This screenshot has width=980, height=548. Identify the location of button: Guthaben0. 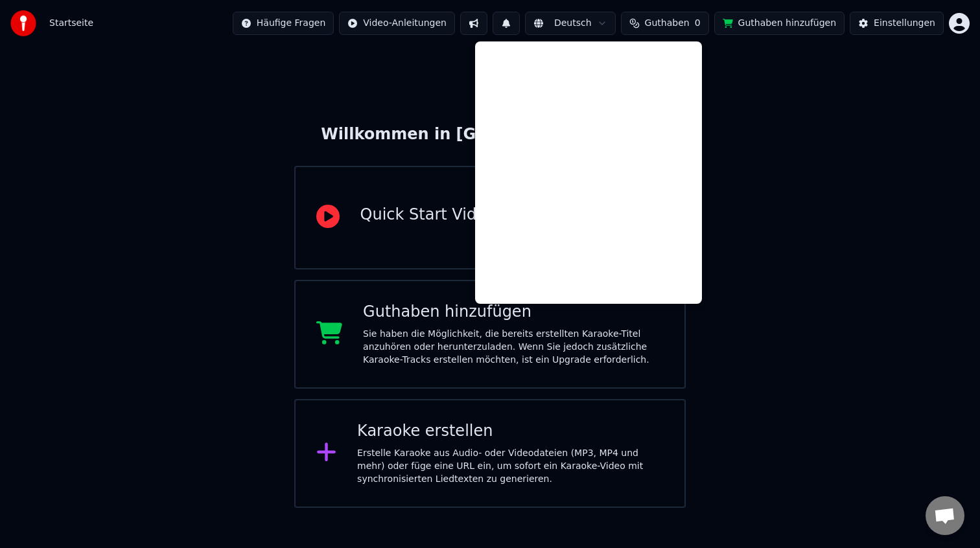
(665, 24).